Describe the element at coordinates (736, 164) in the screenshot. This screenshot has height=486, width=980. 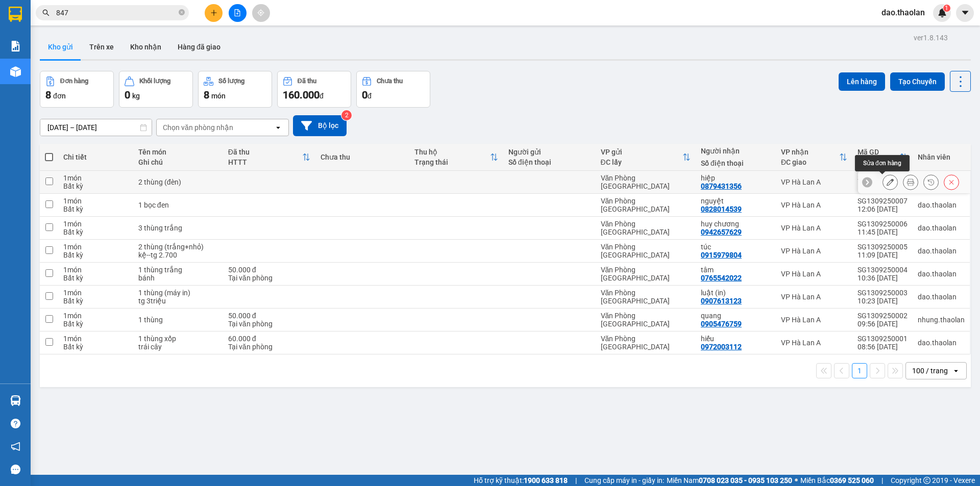
I see `div: Số điện thoại` at that location.